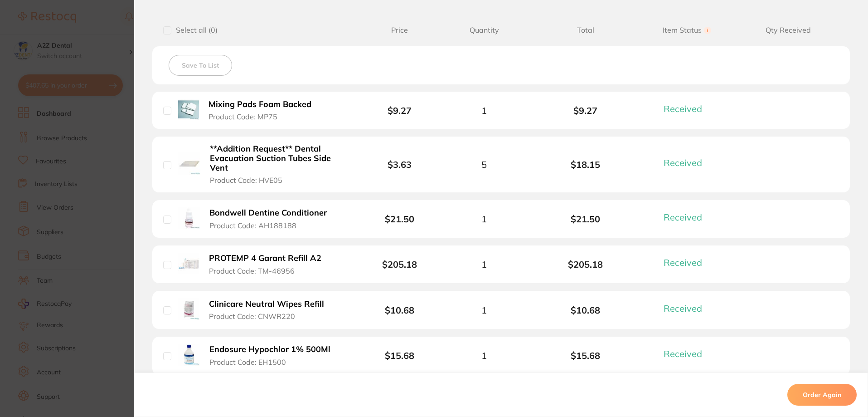 This screenshot has height=417, width=868. What do you see at coordinates (270, 349) in the screenshot?
I see `b: Endosure Hypochlor 1% 500Ml` at bounding box center [270, 349].